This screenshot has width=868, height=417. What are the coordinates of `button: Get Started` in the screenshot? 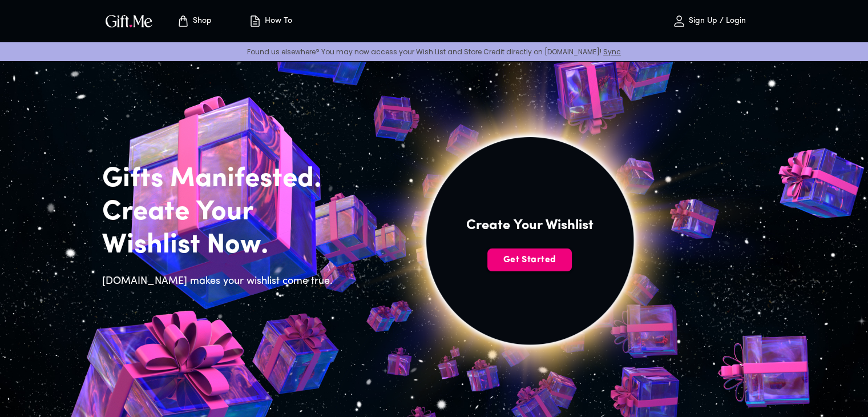 It's located at (530, 260).